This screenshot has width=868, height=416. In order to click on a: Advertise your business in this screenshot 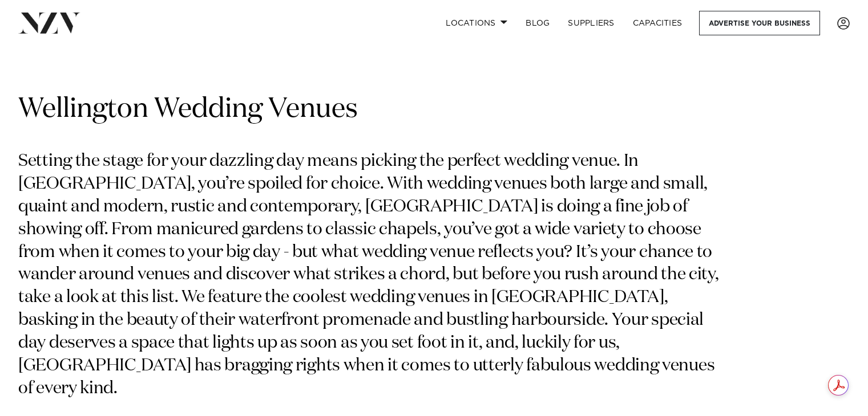, I will do `click(760, 23)`.